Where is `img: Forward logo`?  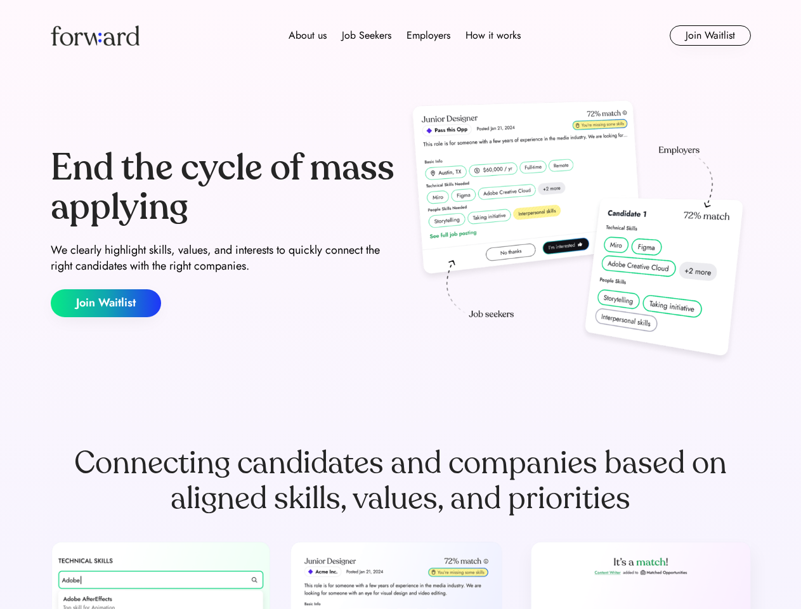 img: Forward logo is located at coordinates (95, 36).